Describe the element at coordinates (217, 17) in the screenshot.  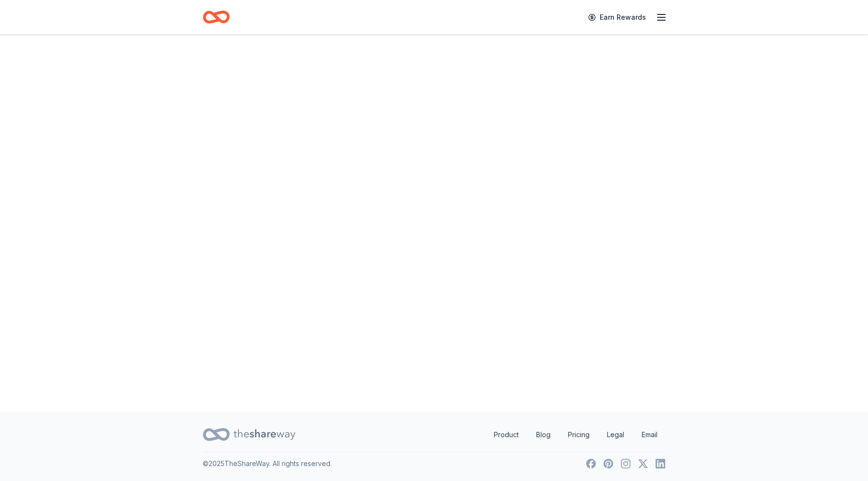
I see `a: Home` at that location.